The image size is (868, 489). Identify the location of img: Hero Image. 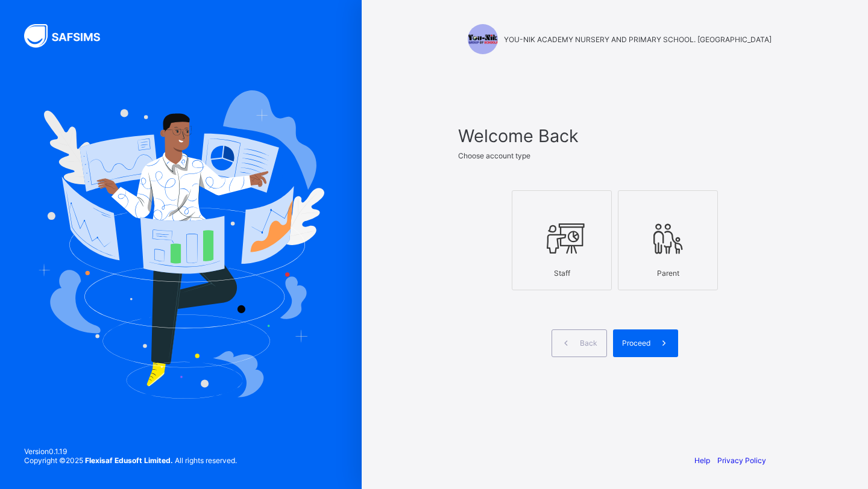
(181, 245).